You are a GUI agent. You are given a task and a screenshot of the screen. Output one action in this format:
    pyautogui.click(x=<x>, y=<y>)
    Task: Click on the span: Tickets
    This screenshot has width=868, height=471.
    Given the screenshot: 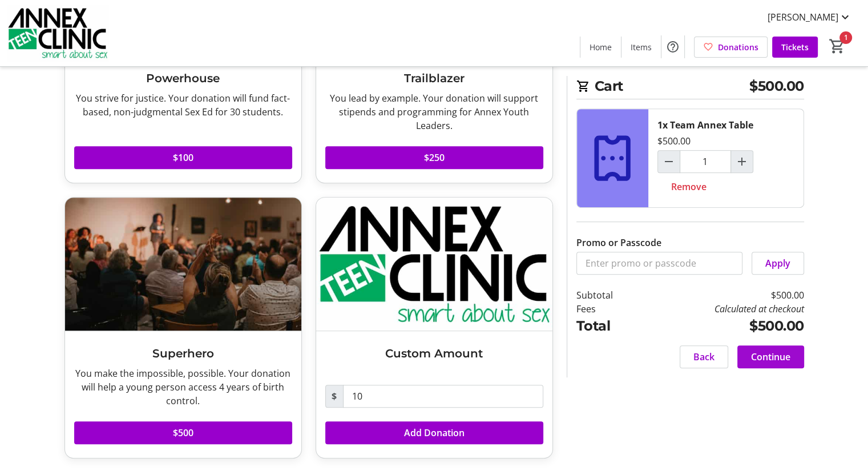 What is the action you would take?
    pyautogui.click(x=795, y=47)
    